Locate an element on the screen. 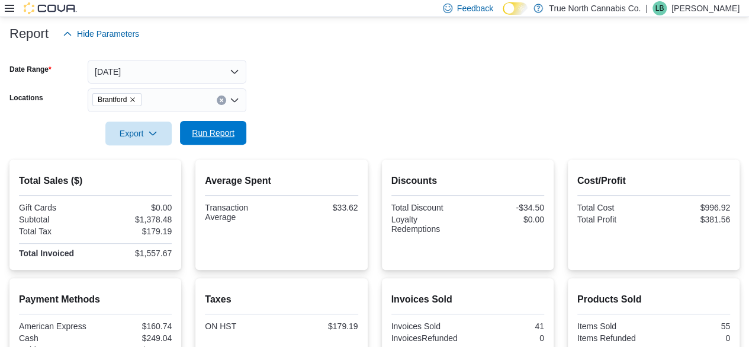 The height and width of the screenshot is (347, 749). div: $1,378.48 is located at coordinates (134, 219).